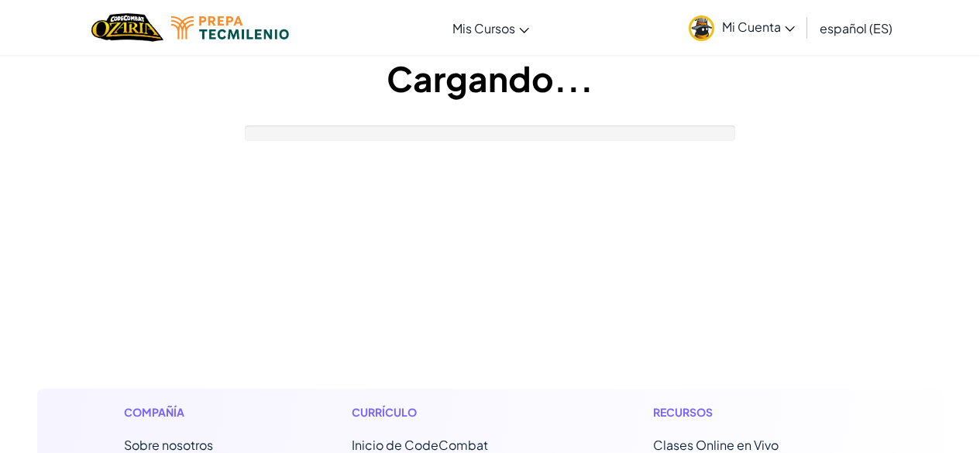  Describe the element at coordinates (188, 412) in the screenshot. I see `h1: Compañía` at that location.